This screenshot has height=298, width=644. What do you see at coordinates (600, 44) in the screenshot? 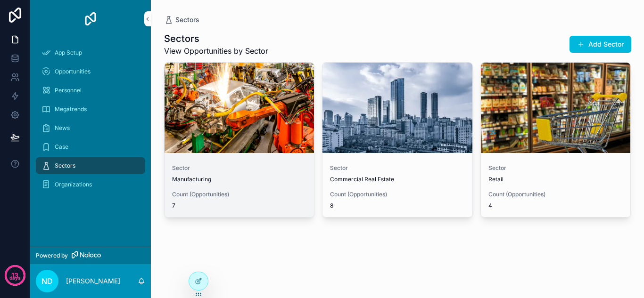
I see `a: Add Sector` at bounding box center [600, 44].